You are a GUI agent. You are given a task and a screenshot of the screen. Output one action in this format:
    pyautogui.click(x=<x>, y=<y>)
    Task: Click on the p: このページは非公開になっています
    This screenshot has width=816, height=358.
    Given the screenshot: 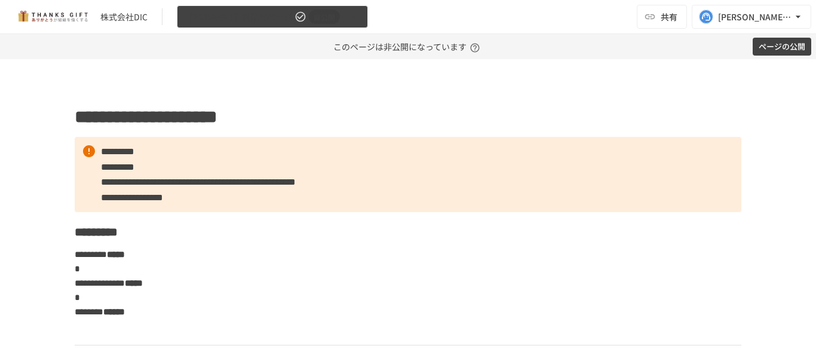 What is the action you would take?
    pyautogui.click(x=408, y=47)
    